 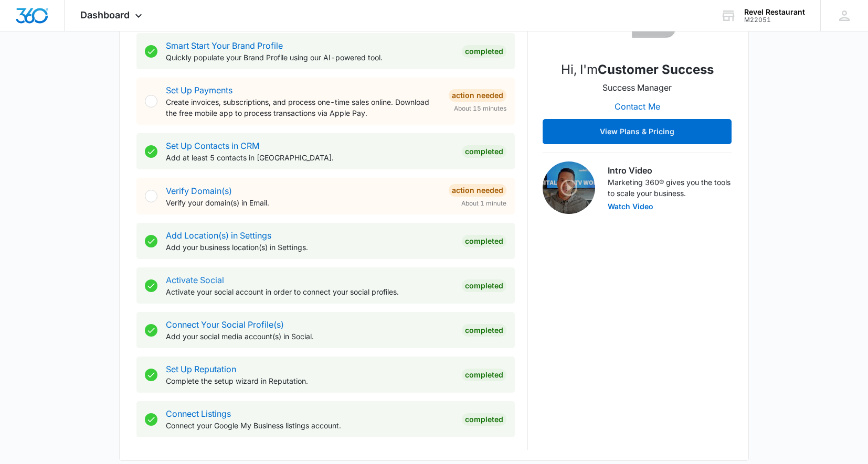 I want to click on strong: Customer Success, so click(x=655, y=69).